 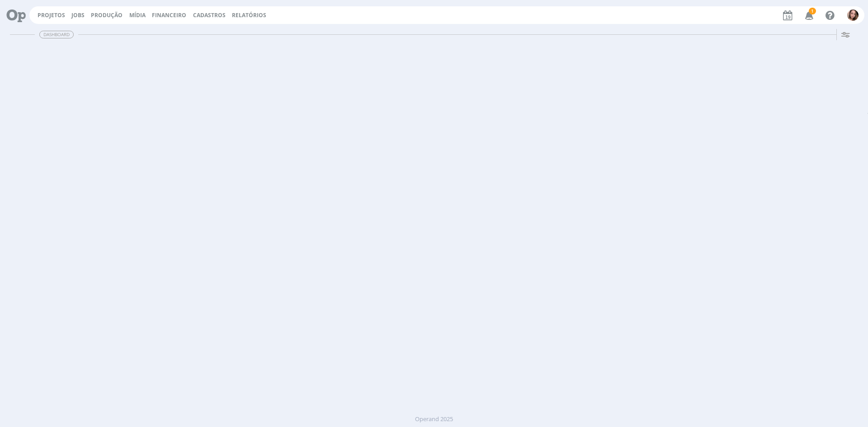 What do you see at coordinates (77, 15) in the screenshot?
I see `a: Jobs` at bounding box center [77, 15].